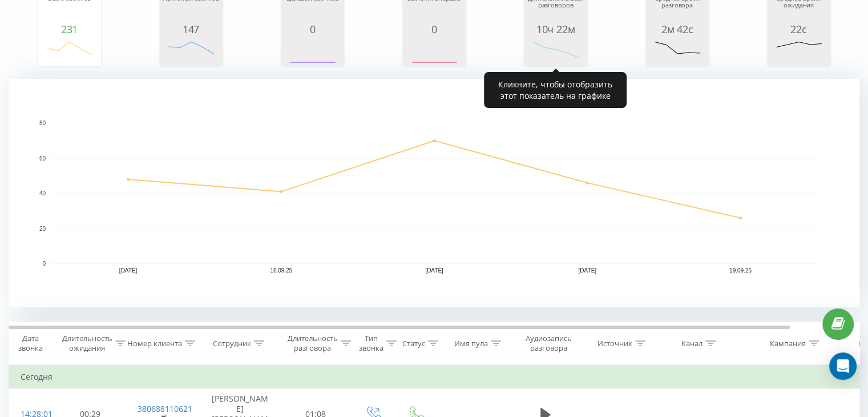 The width and height of the screenshot is (868, 417). What do you see at coordinates (31, 343) in the screenshot?
I see `div: Дата звонка` at bounding box center [31, 343].